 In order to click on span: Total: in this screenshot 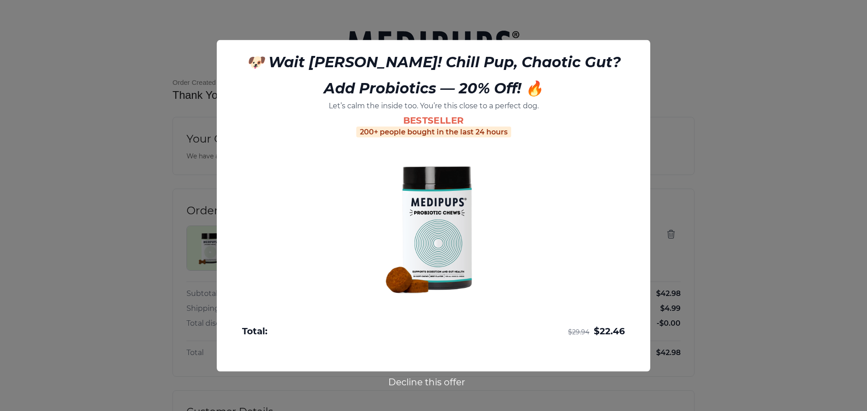, I will do `click(255, 331)`.